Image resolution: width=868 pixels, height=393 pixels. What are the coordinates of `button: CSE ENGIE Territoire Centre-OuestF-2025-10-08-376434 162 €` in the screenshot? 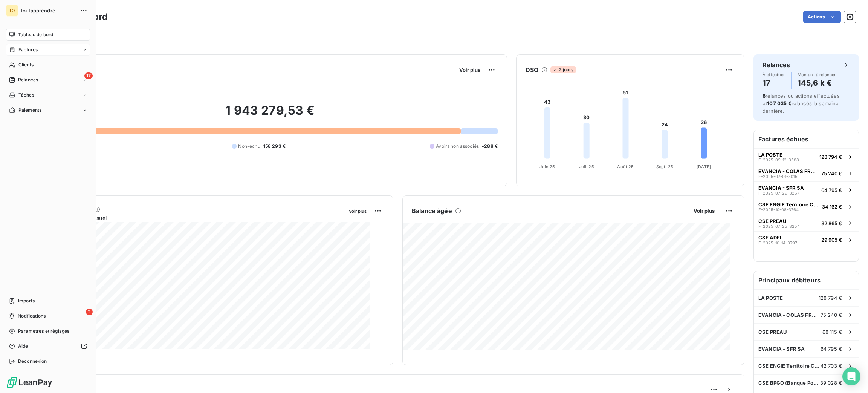 It's located at (806, 206).